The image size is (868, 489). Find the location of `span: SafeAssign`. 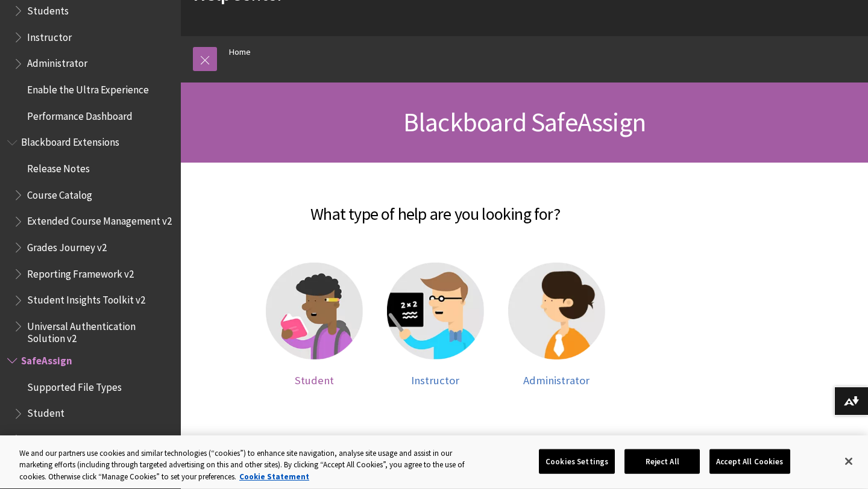

span: SafeAssign is located at coordinates (47, 358).